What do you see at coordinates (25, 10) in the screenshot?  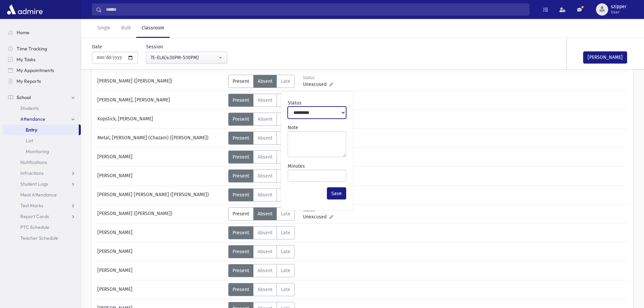 I see `img: AdmirePro` at bounding box center [25, 10].